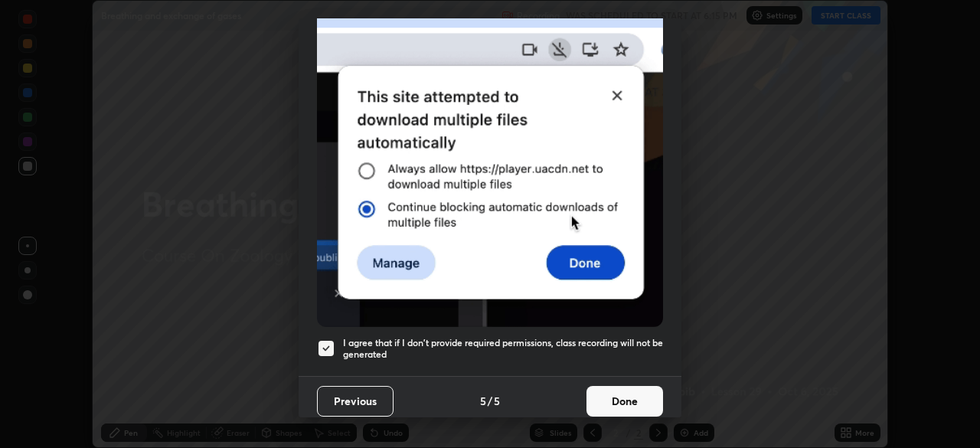 The height and width of the screenshot is (448, 980). What do you see at coordinates (503, 348) in the screenshot?
I see `h5: I agree that if I don't provide required permissions, class recording will not be generated` at bounding box center [503, 348].